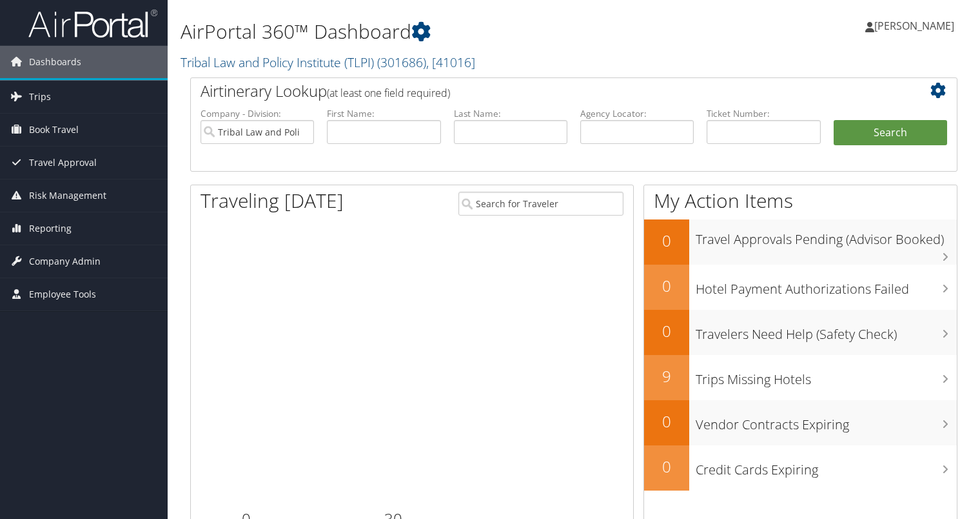  I want to click on h3: Credit Cards Expiring, so click(826, 467).